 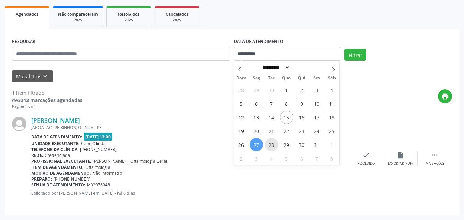 I want to click on strong: 3243 marcações agendadas, so click(x=50, y=100).